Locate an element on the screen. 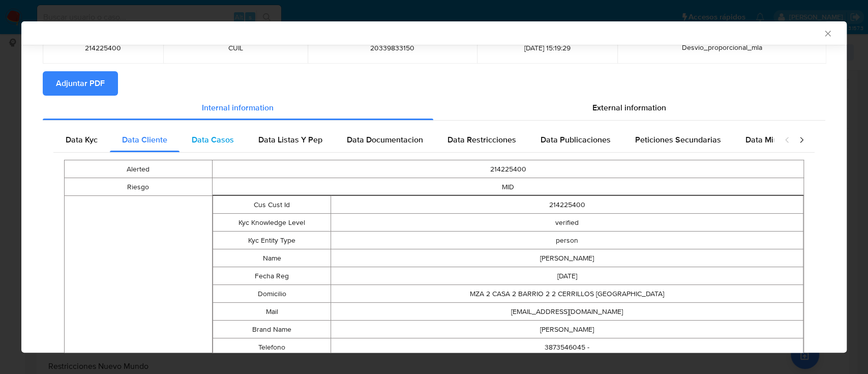 The image size is (868, 374). span: Data Documentacion is located at coordinates (385, 139).